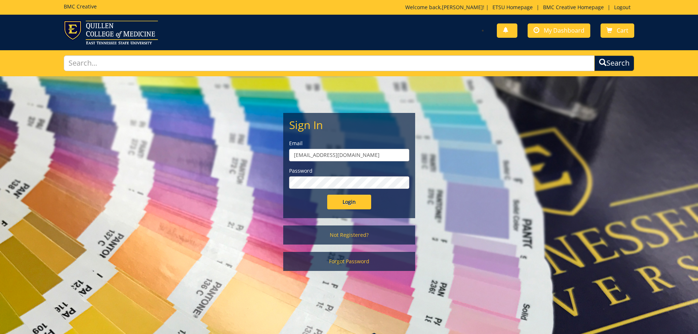 This screenshot has width=698, height=334. Describe the element at coordinates (622, 7) in the screenshot. I see `a: Logout` at that location.